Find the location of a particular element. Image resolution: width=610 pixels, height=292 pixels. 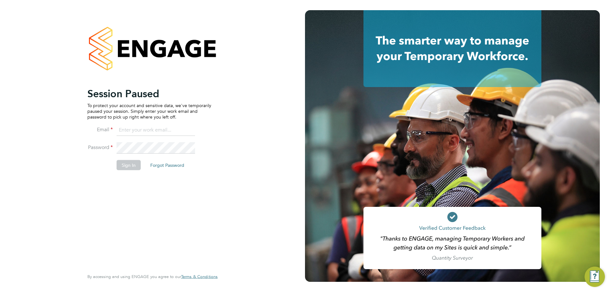

button: Engage Resource Center is located at coordinates (594, 277).